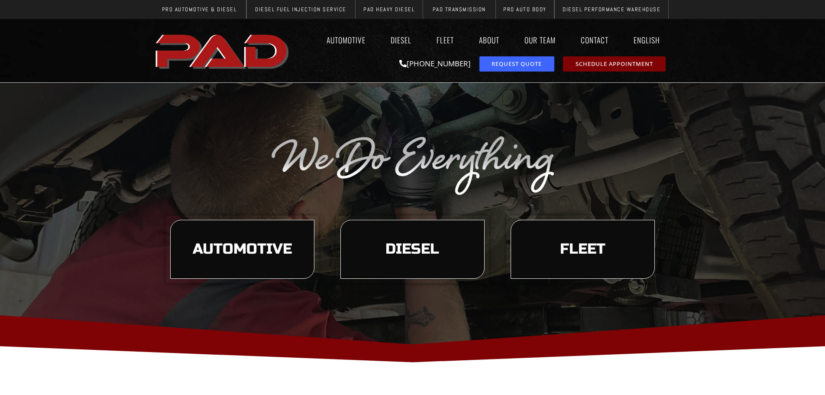 This screenshot has width=825, height=395. I want to click on span: Diesel Fuel Injection Service, so click(301, 9).